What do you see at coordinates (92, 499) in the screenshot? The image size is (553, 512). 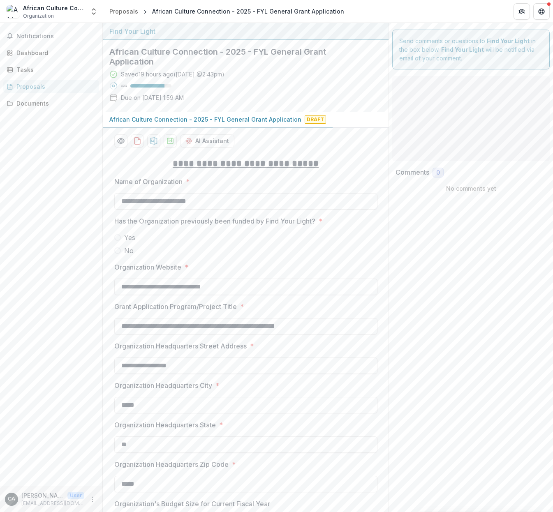 I see `button: More` at bounding box center [92, 499].